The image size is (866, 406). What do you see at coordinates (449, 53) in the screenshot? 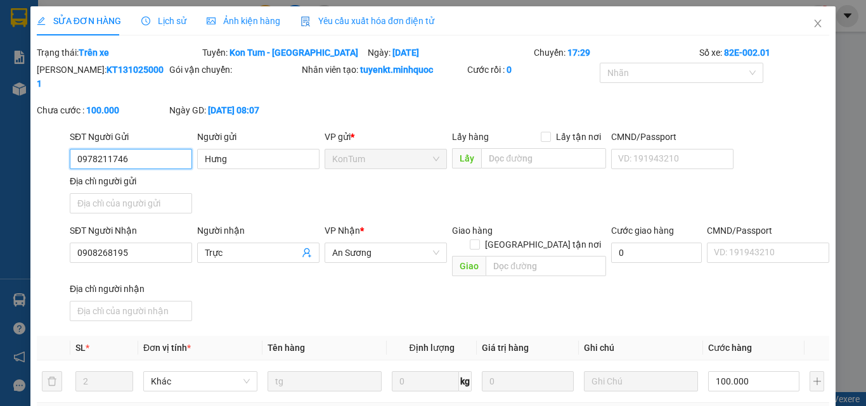
I see `div: Ngày:` at bounding box center [449, 53].